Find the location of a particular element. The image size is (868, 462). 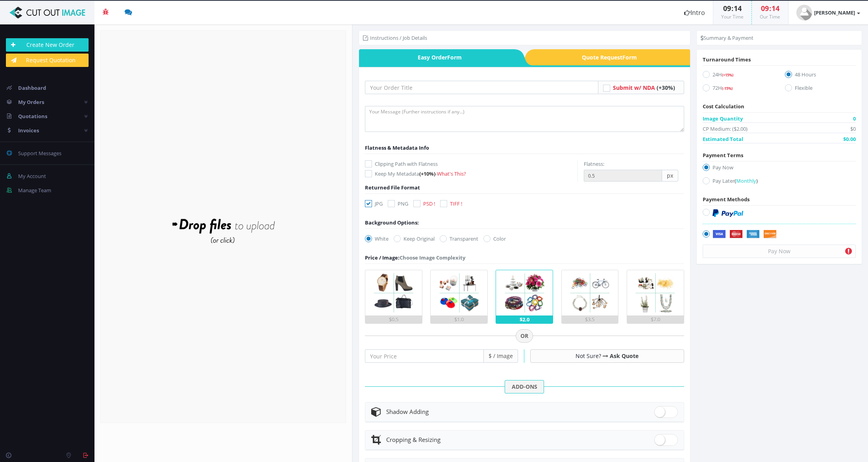

span: Cropping & Resizing is located at coordinates (414, 440).